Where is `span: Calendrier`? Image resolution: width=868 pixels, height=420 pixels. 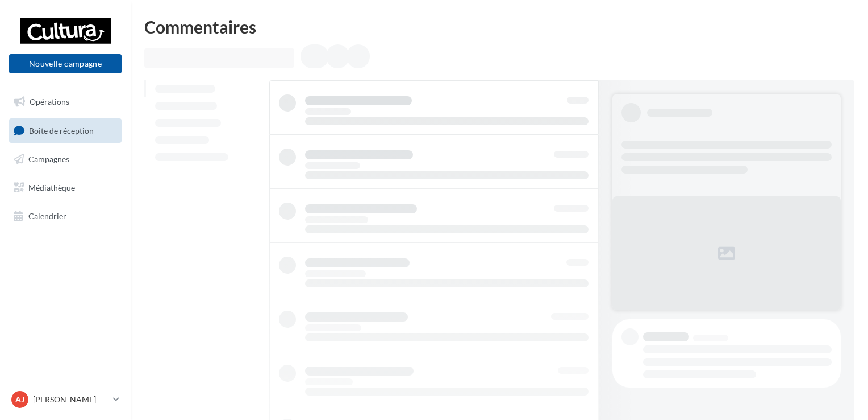
span: Calendrier is located at coordinates (47, 215).